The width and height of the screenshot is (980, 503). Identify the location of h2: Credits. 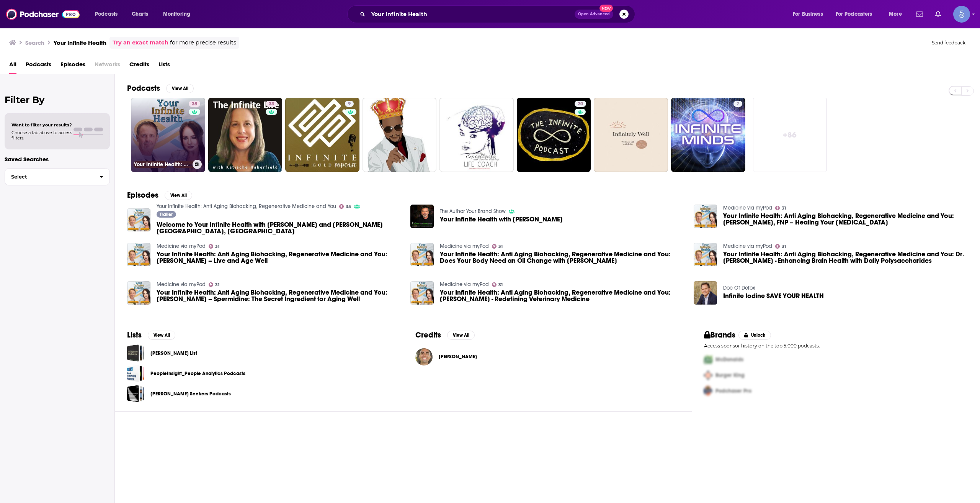
(428, 335).